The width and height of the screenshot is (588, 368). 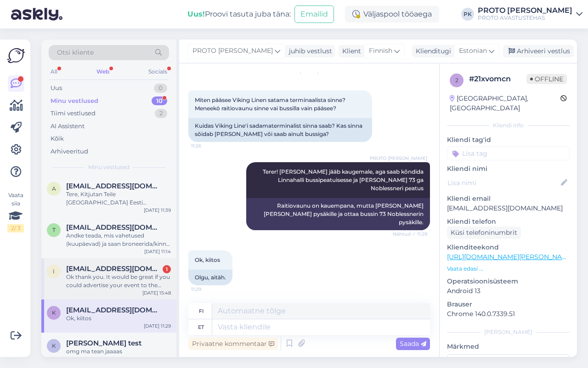 What do you see at coordinates (270, 104) in the screenshot?
I see `span: Miten pääsee Viking Linen satama terminaalista sinne? Meneekö raitiovaunu sinne vai bussilla vain...` at bounding box center [270, 104].